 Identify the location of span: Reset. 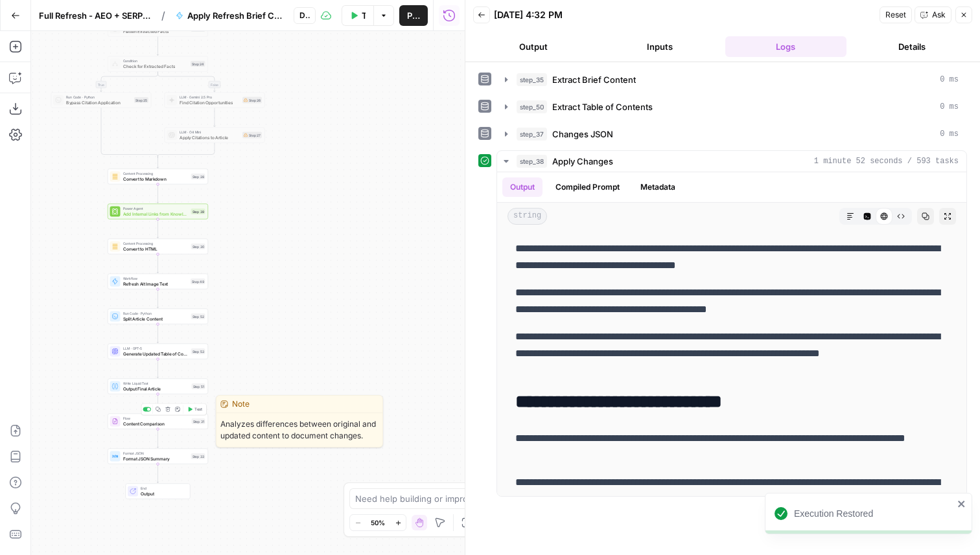
(896, 15).